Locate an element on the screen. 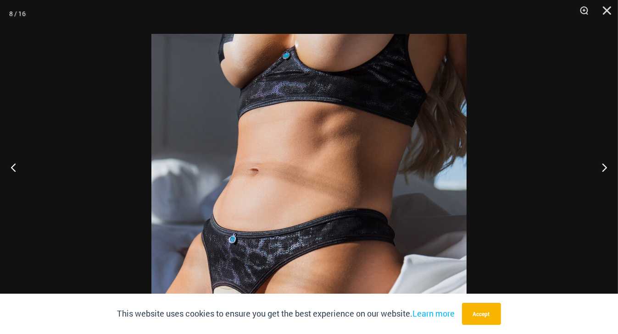  button: Next is located at coordinates (600, 167).